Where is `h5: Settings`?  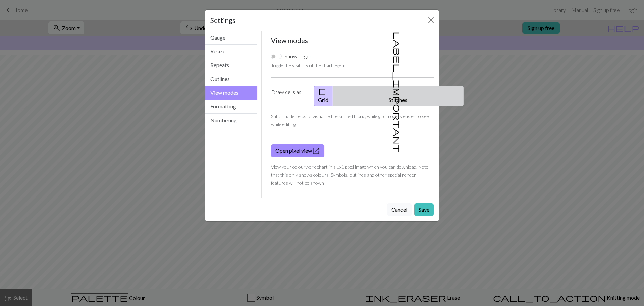 h5: Settings is located at coordinates (222, 20).